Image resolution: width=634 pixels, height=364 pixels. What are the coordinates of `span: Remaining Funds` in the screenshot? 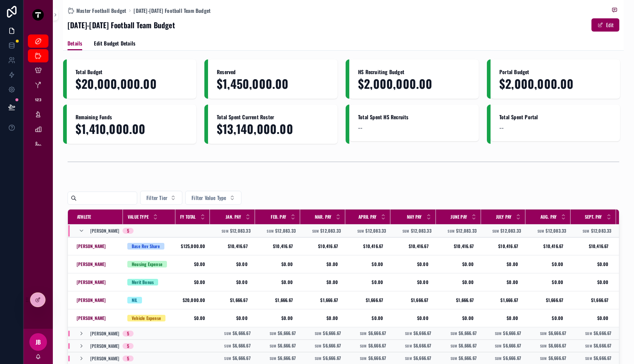 It's located at (131, 117).